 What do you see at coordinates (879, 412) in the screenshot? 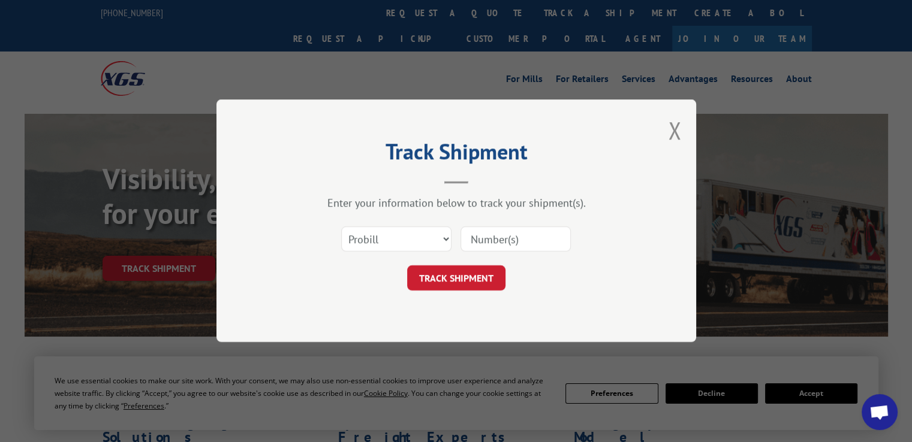
I see `div: Open chat` at bounding box center [879, 412].